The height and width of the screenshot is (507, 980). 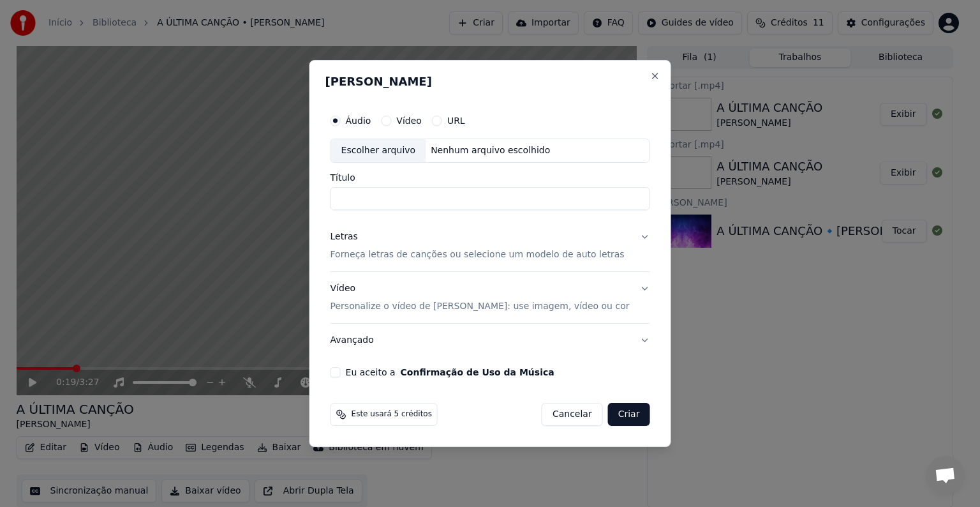 What do you see at coordinates (480, 297) in the screenshot?
I see `div: Vídeo` at bounding box center [480, 297].